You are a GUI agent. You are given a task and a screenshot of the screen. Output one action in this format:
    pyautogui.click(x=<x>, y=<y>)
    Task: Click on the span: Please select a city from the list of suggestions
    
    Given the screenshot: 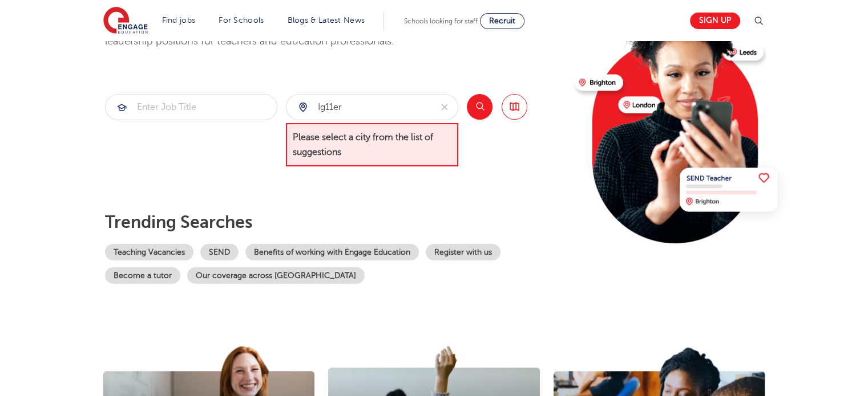 What is the action you would take?
    pyautogui.click(x=372, y=145)
    